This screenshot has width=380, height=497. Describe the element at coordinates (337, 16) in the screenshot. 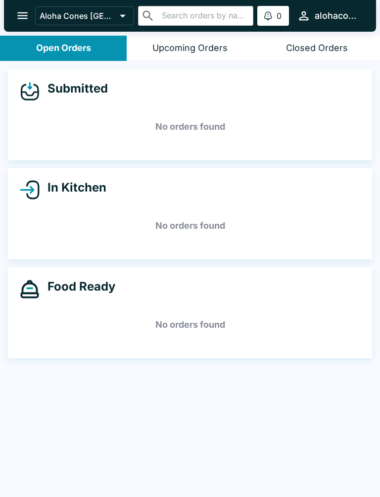

I see `div: alohaconesdenver` at that location.